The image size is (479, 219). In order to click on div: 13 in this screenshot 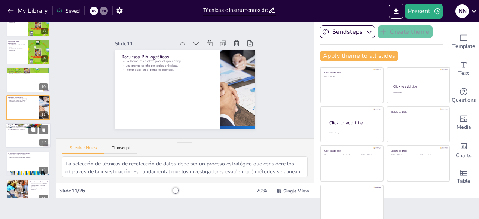, I will do `click(43, 170)`.